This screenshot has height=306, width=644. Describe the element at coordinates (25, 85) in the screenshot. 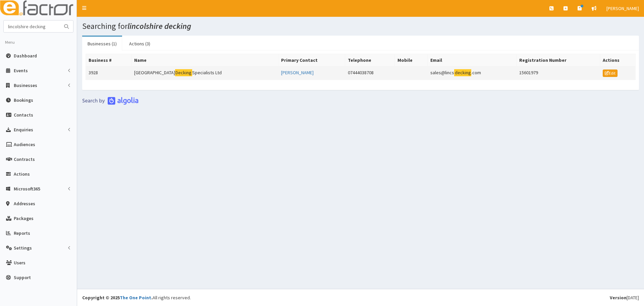

I see `span: Businesses` at that location.